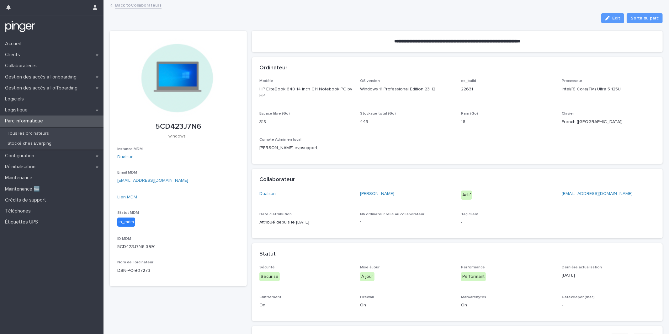 This screenshot has height=334, width=669. Describe the element at coordinates (508, 122) in the screenshot. I see `p: 16` at that location.